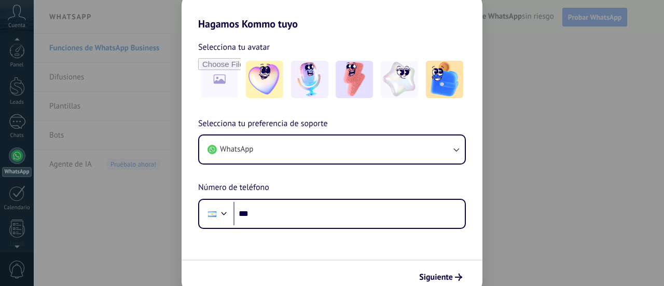  Describe the element at coordinates (233, 188) in the screenshot. I see `span: Número de teléfono` at that location.